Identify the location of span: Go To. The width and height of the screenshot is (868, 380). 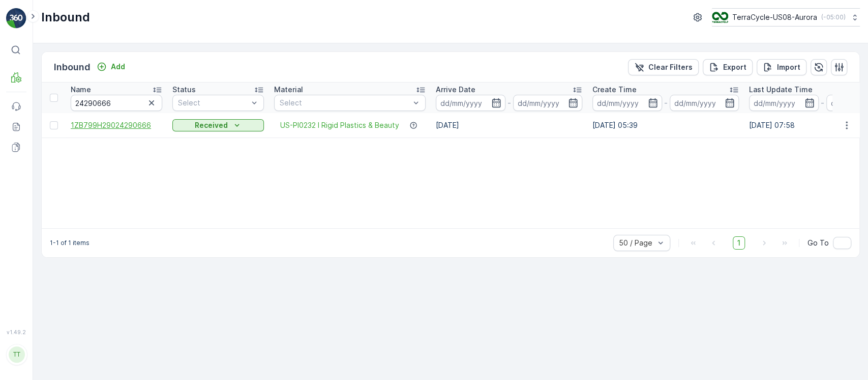
(818, 243).